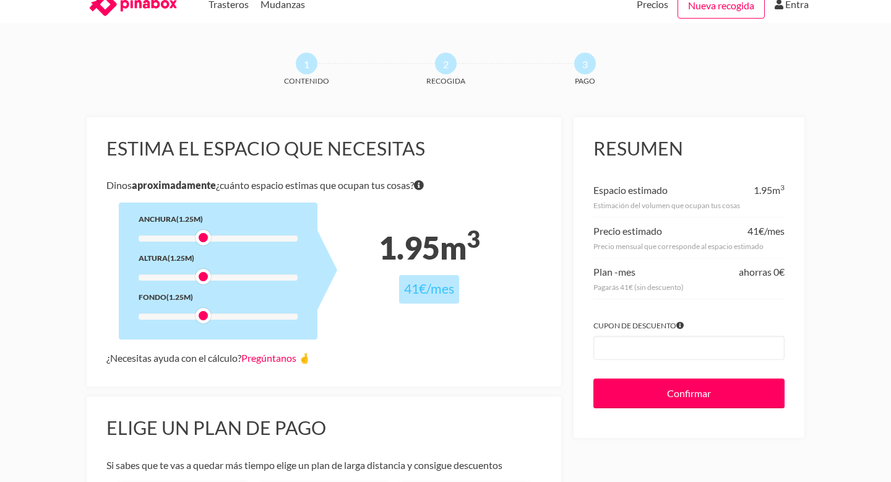 Image resolution: width=891 pixels, height=482 pixels. Describe the element at coordinates (615, 272) in the screenshot. I see `div: Plan -` at that location.